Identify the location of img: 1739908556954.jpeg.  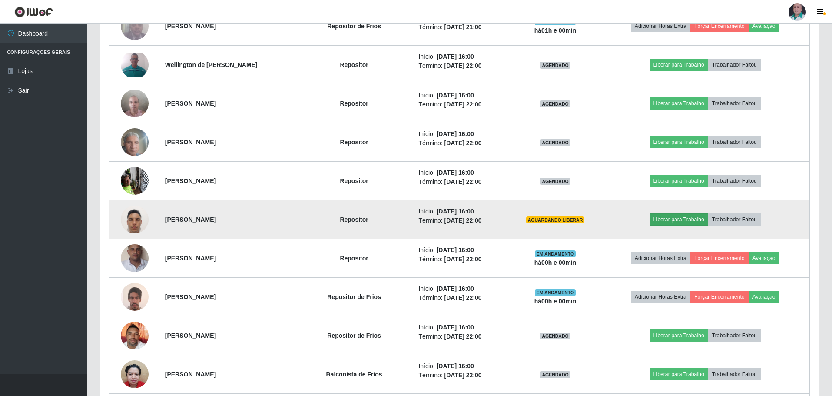
(135, 142).